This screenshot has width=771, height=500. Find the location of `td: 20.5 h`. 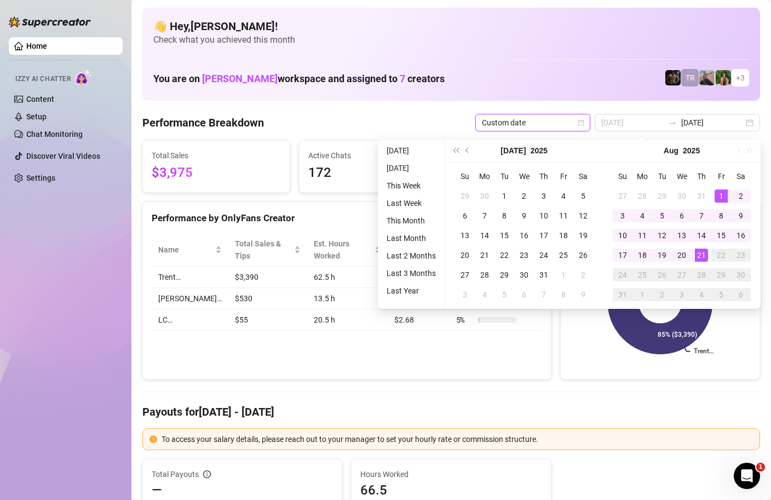

td: 20.5 h is located at coordinates (347, 320).